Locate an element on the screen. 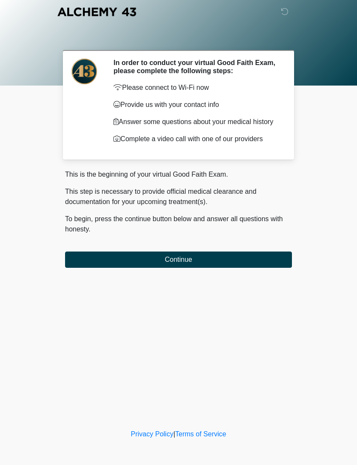  p: This is the beginning of your virtual Good Faith Exam. is located at coordinates (178, 175).